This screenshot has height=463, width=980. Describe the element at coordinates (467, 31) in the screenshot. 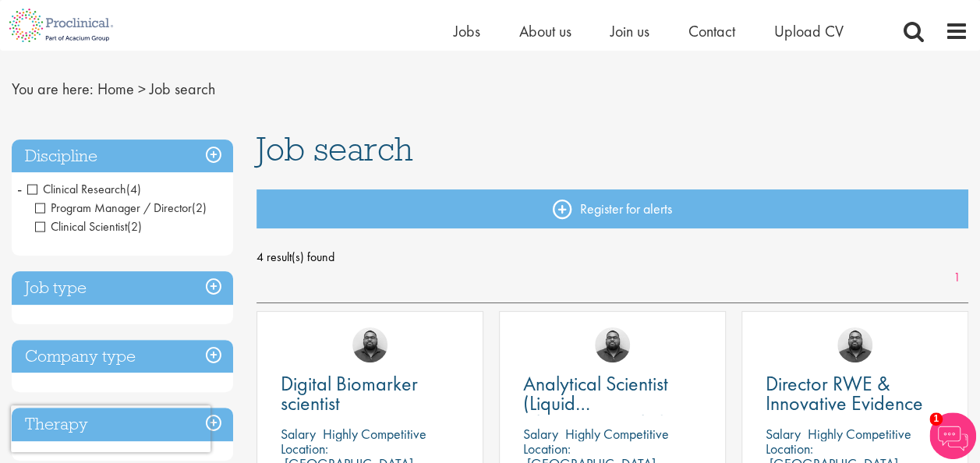

I see `span: Jobs` at that location.